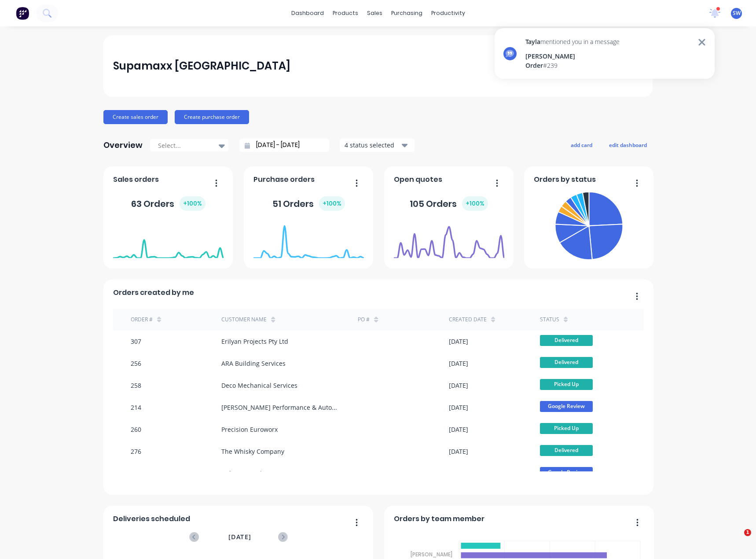  Describe the element at coordinates (572, 65) in the screenshot. I see `div: # 239` at that location.